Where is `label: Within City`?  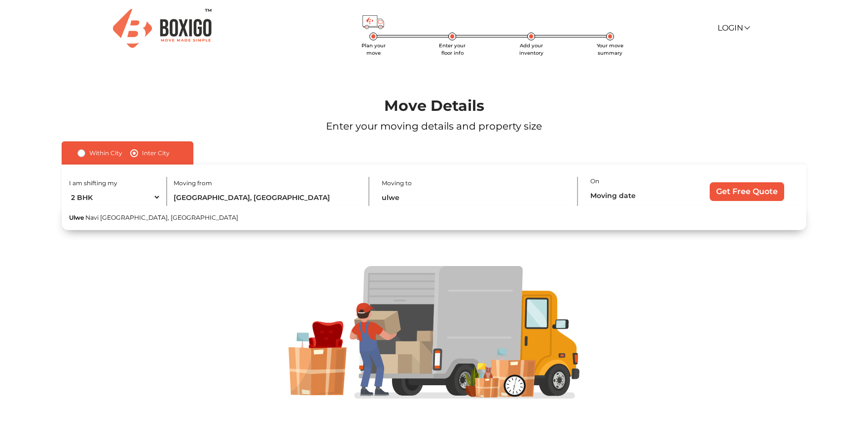 label: Within City is located at coordinates (105, 153).